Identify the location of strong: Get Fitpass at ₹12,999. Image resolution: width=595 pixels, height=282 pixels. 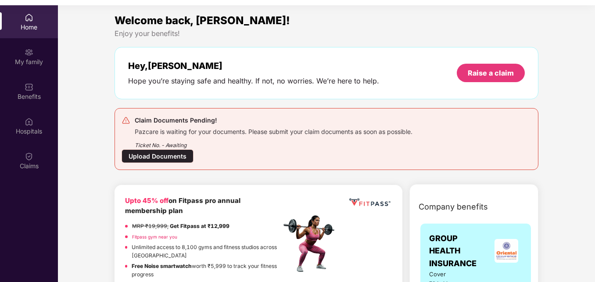
(200, 225).